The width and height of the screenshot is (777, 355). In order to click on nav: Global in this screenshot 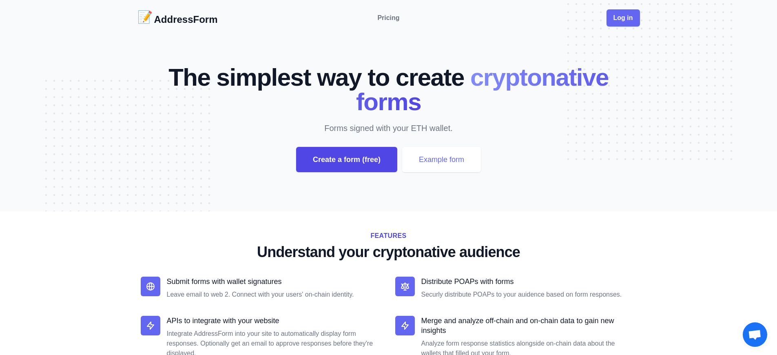, I will do `click(389, 18)`.